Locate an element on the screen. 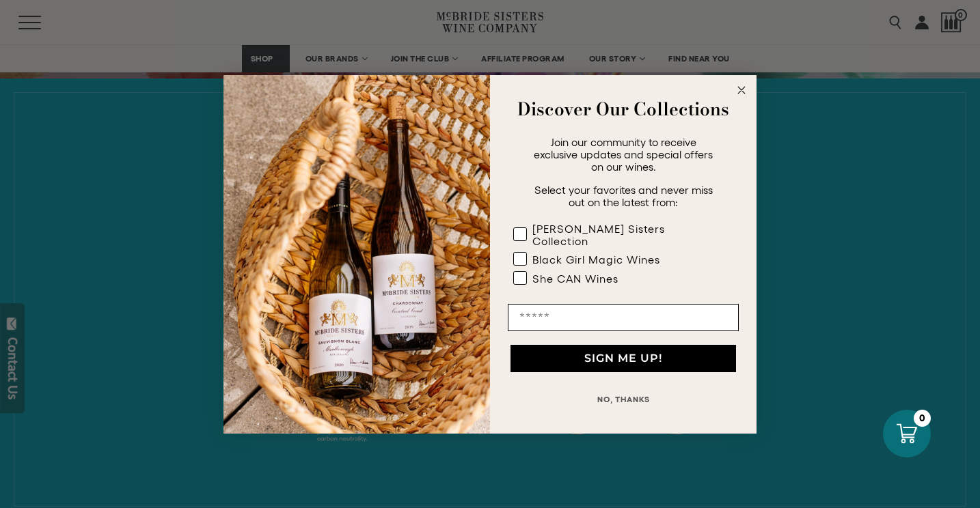 Image resolution: width=980 pixels, height=508 pixels. strong: Discover Our Collections is located at coordinates (623, 109).